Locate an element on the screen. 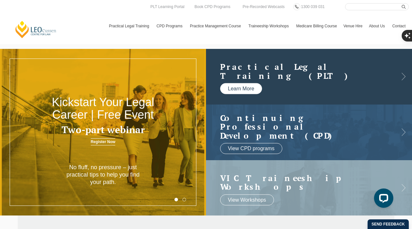 This screenshot has height=229, width=412. a: Learn More is located at coordinates (241, 89).